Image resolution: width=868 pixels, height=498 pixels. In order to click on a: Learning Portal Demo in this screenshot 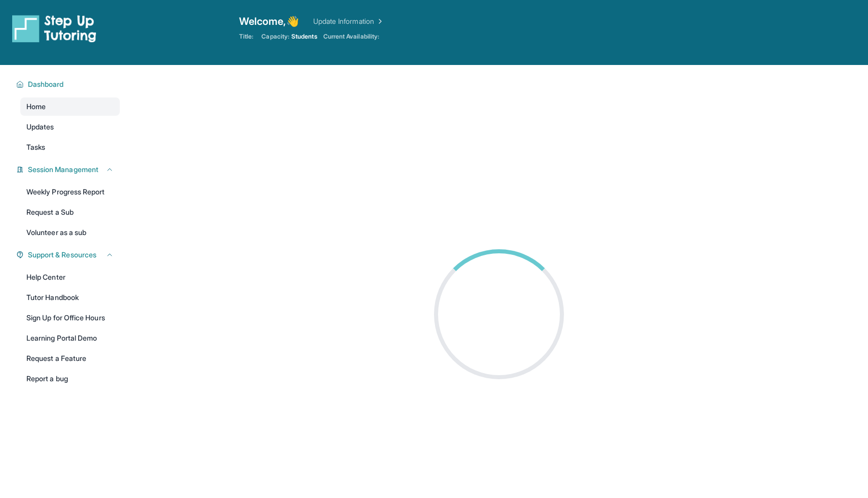, I will do `click(71, 338)`.